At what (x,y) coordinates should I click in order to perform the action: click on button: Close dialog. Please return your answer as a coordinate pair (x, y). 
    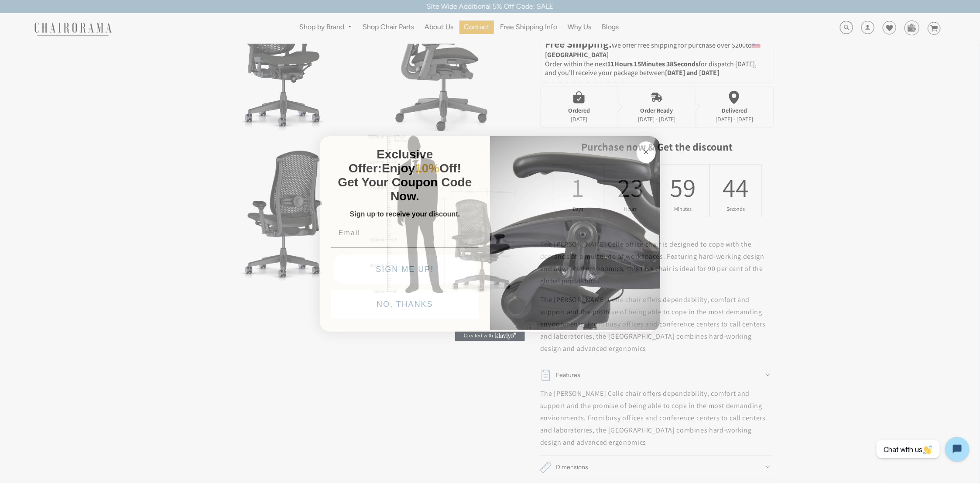
    Looking at the image, I should click on (646, 152).